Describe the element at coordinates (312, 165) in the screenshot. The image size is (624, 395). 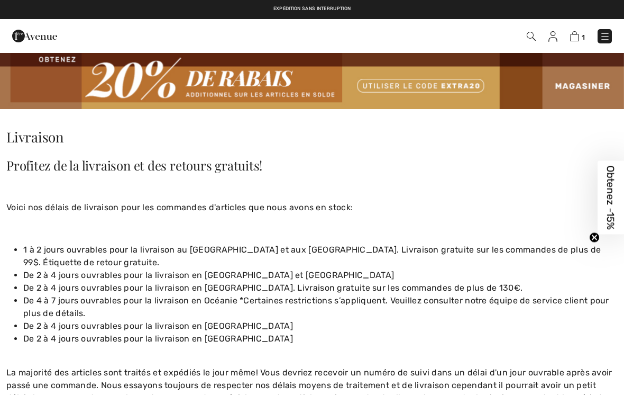
I see `h2: Profitez de la livraison et des retours gratuits!` at that location.